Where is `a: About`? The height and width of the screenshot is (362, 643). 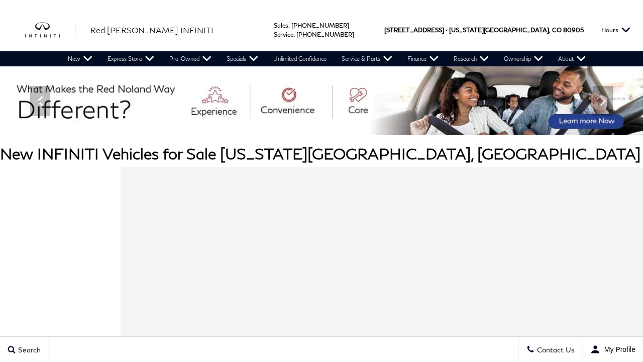
a: About is located at coordinates (572, 59).